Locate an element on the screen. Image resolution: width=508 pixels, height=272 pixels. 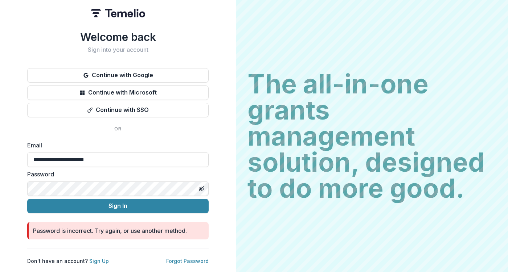
button: Toggle password visibility is located at coordinates (201, 189).